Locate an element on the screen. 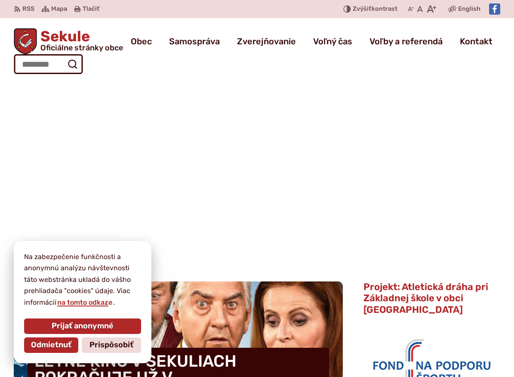 The image size is (514, 377). span: kontrast is located at coordinates (375, 9).